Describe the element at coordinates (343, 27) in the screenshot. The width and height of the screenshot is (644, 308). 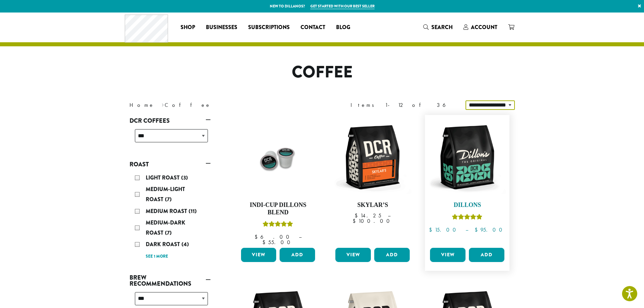
I see `span: Blog` at that location.